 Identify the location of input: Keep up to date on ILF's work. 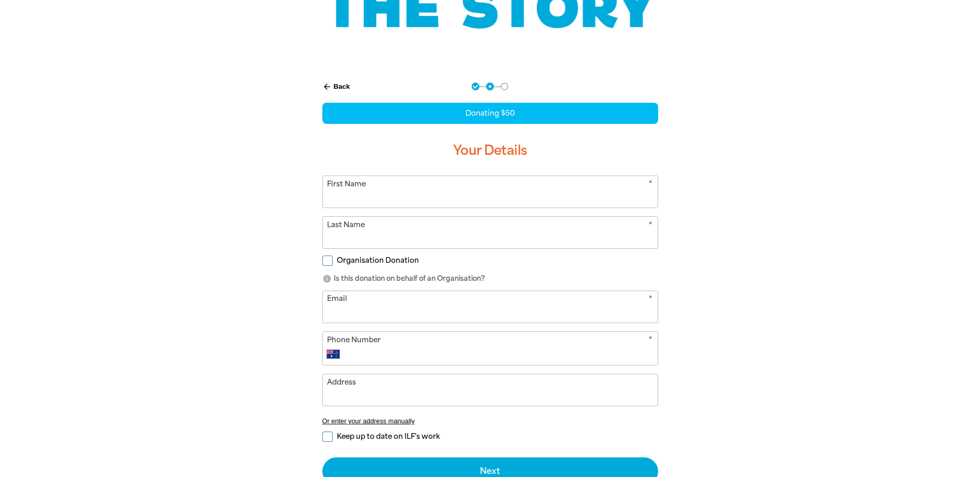
(328, 437).